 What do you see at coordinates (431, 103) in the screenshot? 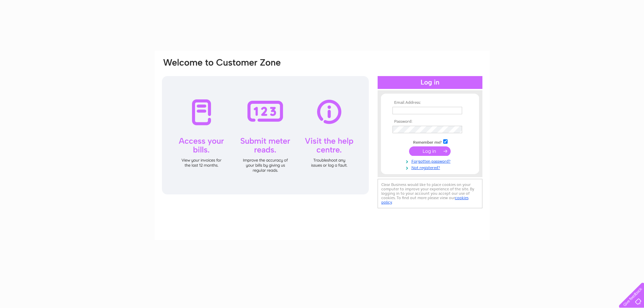
I see `th: Email Address:` at bounding box center [431, 103].